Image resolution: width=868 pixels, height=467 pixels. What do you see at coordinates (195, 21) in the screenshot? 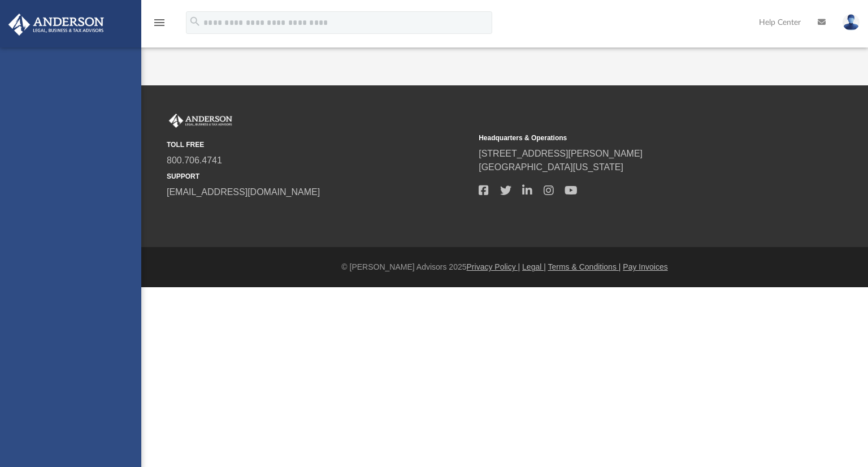
I see `i: search` at bounding box center [195, 21].